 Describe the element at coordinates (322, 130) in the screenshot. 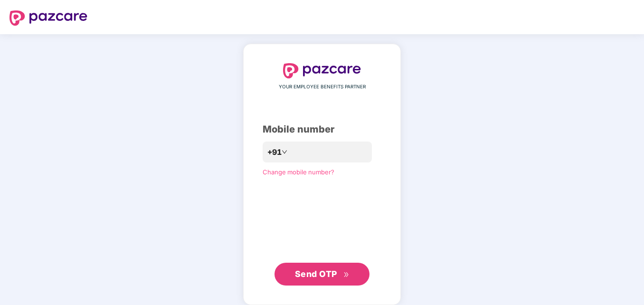

I see `div: Mobile number` at that location.